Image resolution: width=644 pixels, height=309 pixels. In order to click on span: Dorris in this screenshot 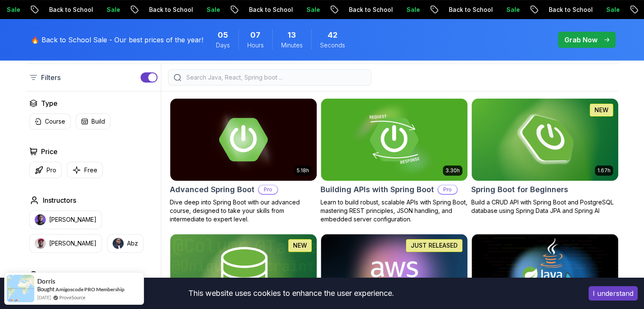, I will do `click(46, 281)`.